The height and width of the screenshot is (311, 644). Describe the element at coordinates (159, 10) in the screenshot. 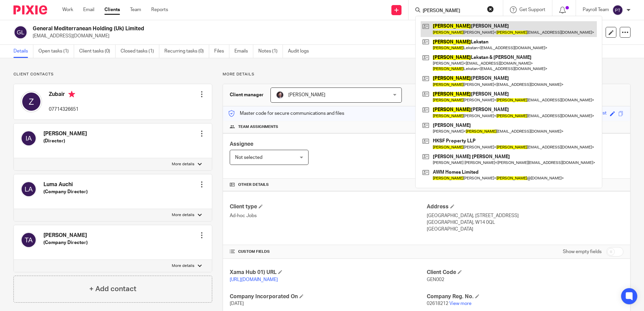

I see `a: Reports` at that location.